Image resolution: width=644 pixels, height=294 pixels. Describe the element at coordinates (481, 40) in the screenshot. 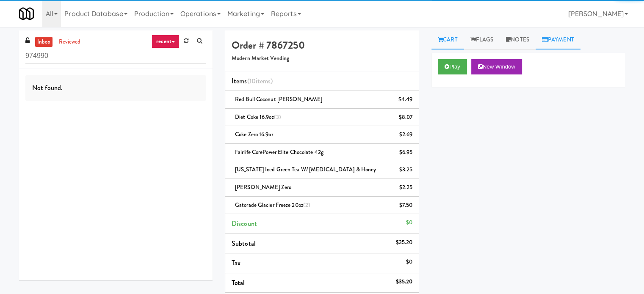

I see `a: Flags` at that location.